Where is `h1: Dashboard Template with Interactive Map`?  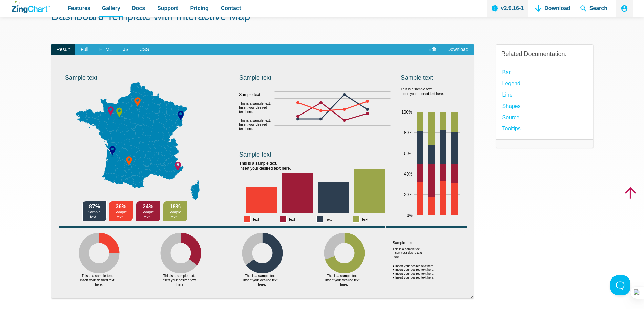 h1: Dashboard Template with Interactive Map is located at coordinates (322, 17).